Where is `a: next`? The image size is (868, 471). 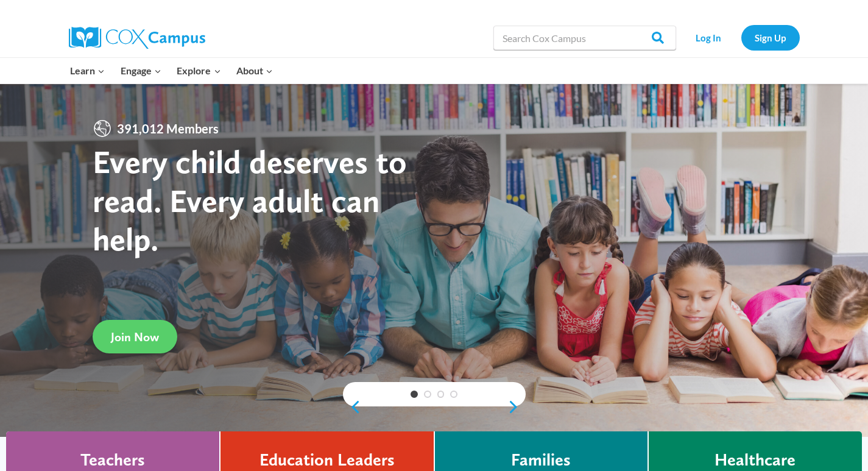
a: next is located at coordinates (517, 407).